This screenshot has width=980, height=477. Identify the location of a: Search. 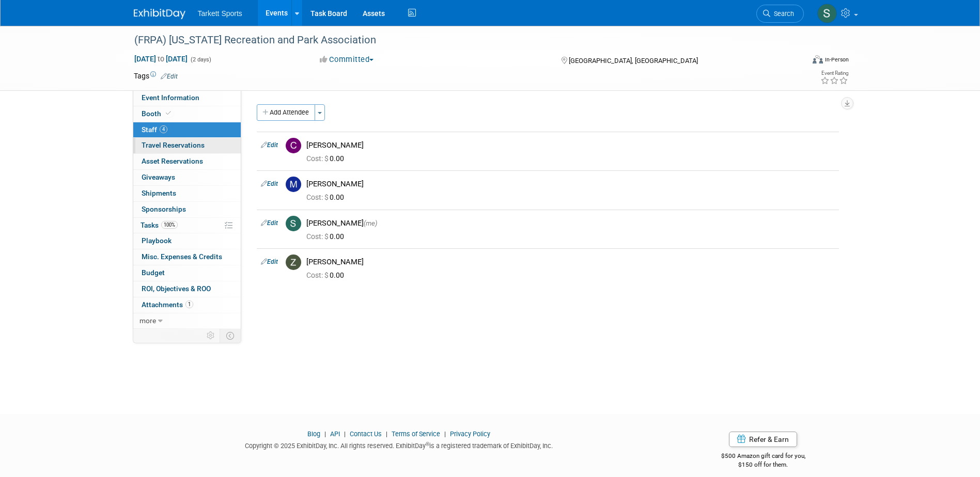
(780, 13).